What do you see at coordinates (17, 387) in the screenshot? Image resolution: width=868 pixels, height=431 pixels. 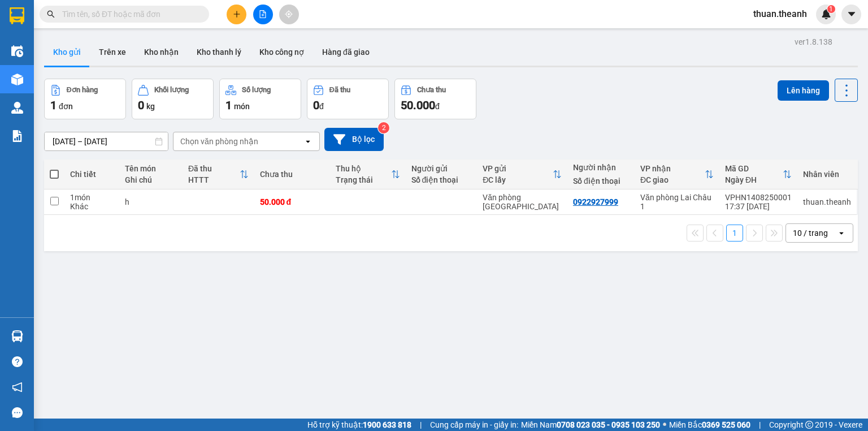 I see `span: notification` at bounding box center [17, 387].